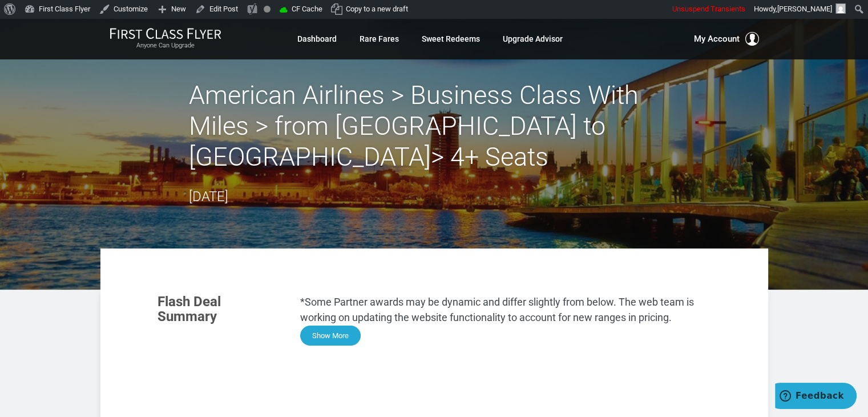 This screenshot has height=417, width=868. Describe the element at coordinates (379, 39) in the screenshot. I see `a: Rare Fares` at that location.